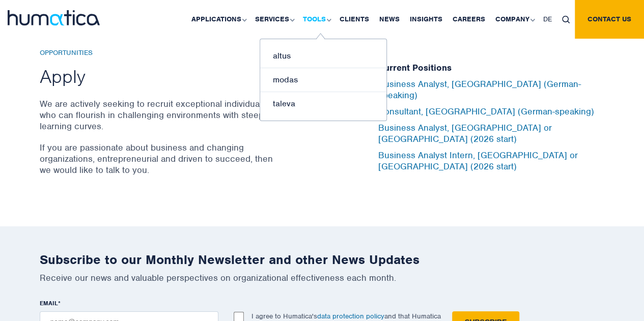  What do you see at coordinates (158, 159) in the screenshot?
I see `p: If you are passionate about business and changing organizations, entrepreneurial and driven to su...` at bounding box center [158, 159].